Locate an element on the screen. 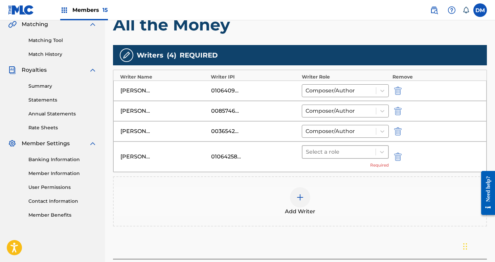 This screenshot has width=495, height=262. div: Help is located at coordinates (451, 10).